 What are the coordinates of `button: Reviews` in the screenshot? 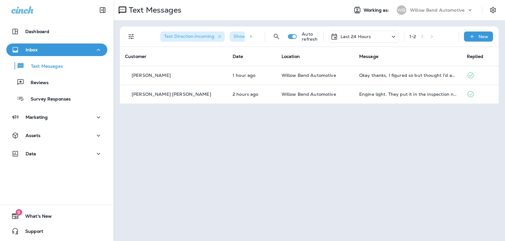 It's located at (57, 82).